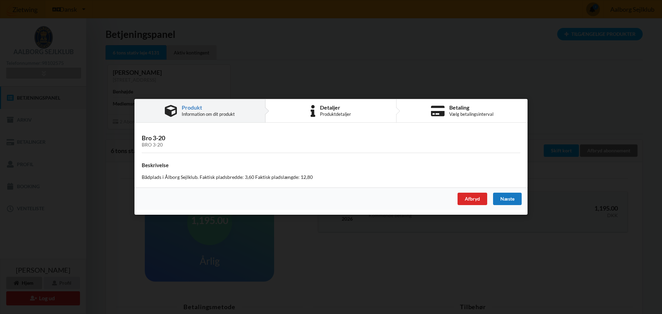  I want to click on h3: Bro 3-20, so click(331, 141).